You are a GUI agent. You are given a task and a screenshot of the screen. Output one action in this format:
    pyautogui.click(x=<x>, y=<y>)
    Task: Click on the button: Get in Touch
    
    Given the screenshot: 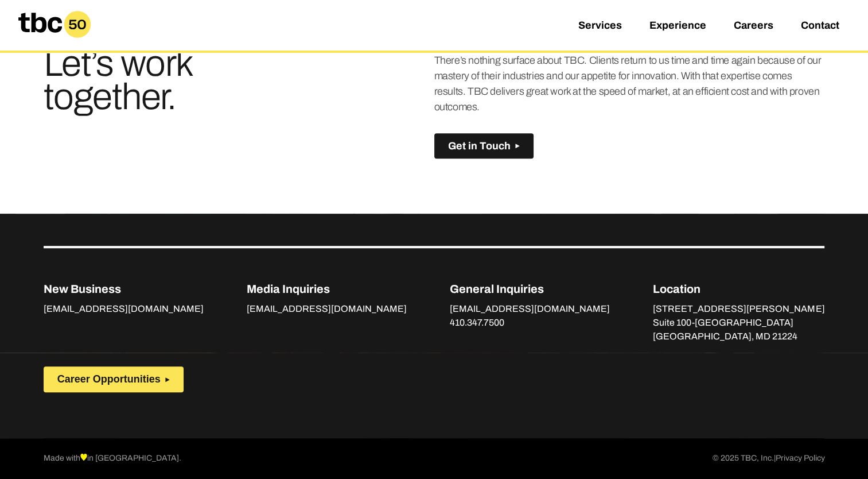 What is the action you would take?
    pyautogui.click(x=483, y=146)
    